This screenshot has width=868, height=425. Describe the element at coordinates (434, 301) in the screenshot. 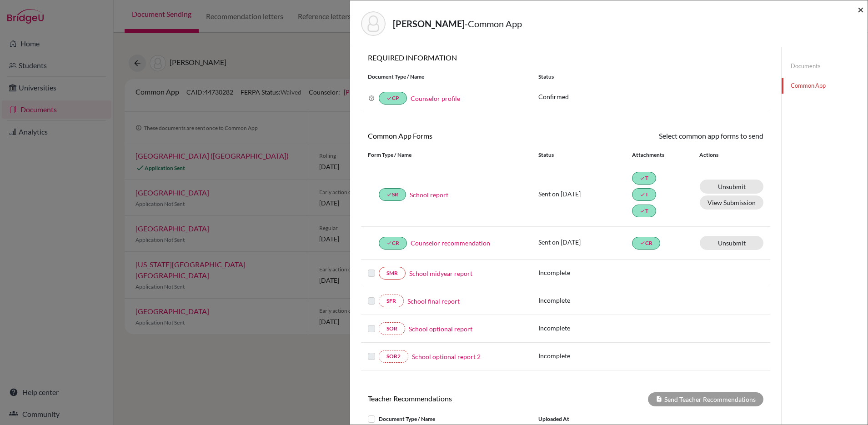

I see `a: School final report` at that location.